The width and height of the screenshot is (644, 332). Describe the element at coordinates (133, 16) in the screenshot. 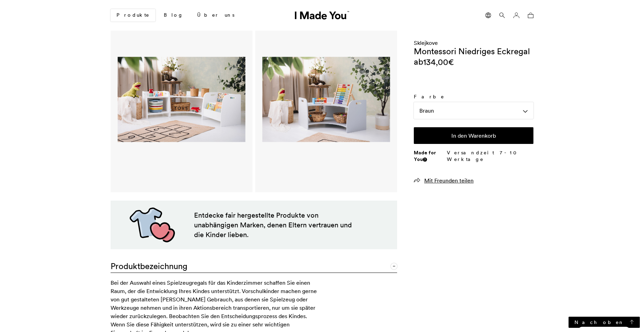

I see `a: Produkte` at that location.